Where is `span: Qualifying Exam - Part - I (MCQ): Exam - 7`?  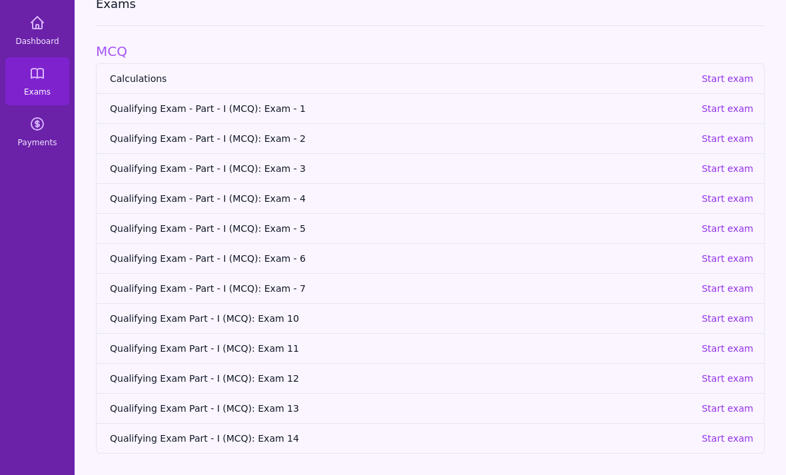 span: Qualifying Exam - Part - I (MCQ): Exam - 7 is located at coordinates (400, 289).